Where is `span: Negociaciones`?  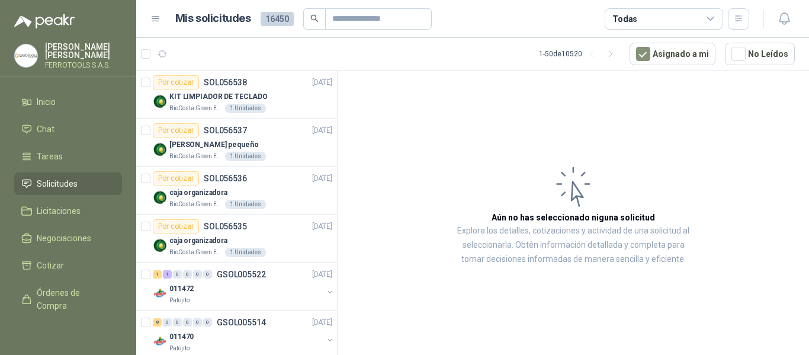 span: Negociaciones is located at coordinates (64, 238).